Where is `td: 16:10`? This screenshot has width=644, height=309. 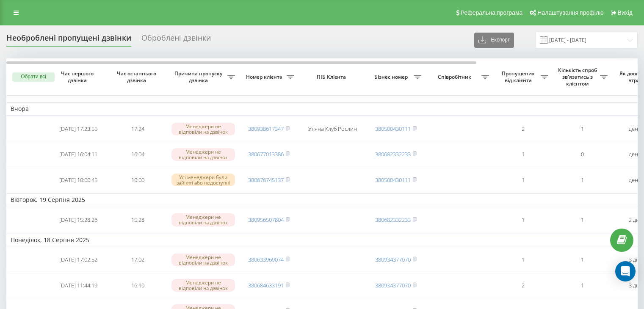 td: 16:10 is located at coordinates (137, 285).